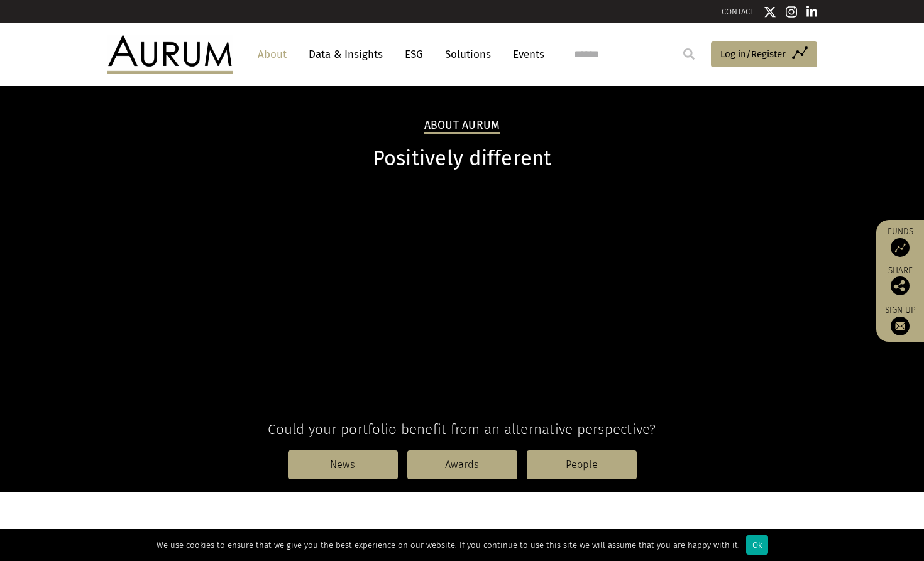 The height and width of the screenshot is (561, 924). I want to click on h4: Could your portfolio benefit from an alternative perspective?, so click(462, 429).